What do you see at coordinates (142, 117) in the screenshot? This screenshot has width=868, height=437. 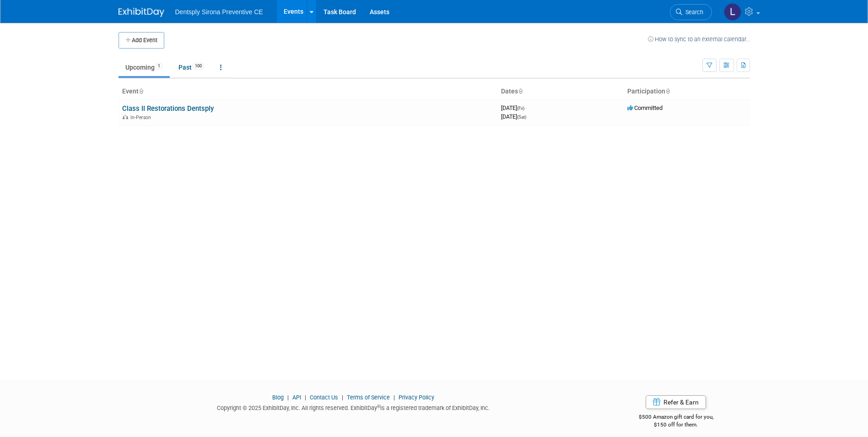 I see `span: In-Person` at bounding box center [142, 117].